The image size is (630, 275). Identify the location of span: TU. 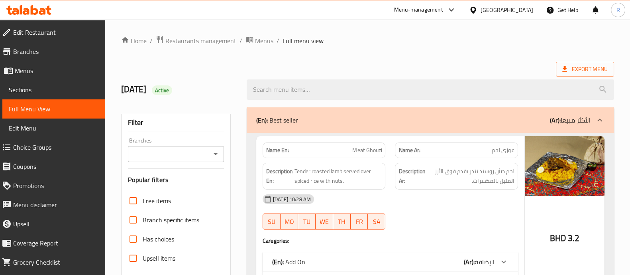
(307, 221).